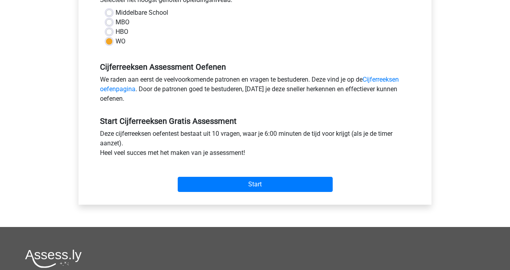 The image size is (510, 270). Describe the element at coordinates (255, 184) in the screenshot. I see `input: Start` at that location.